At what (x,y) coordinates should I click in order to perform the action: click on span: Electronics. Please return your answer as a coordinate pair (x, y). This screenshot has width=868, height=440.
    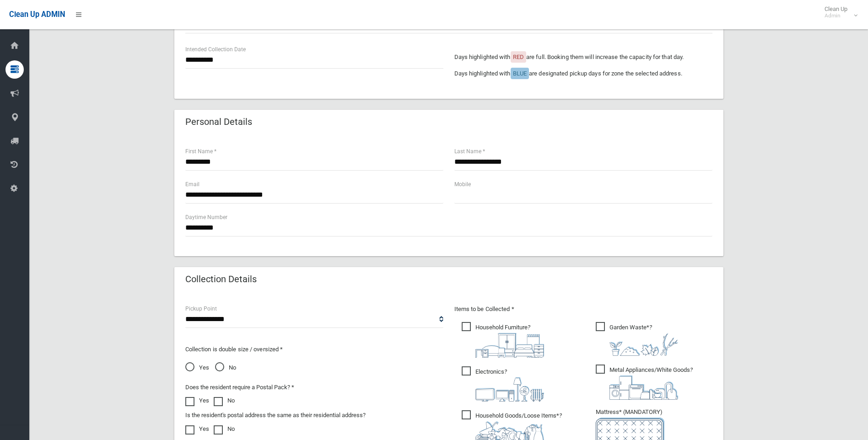
    Looking at the image, I should click on (503, 384).